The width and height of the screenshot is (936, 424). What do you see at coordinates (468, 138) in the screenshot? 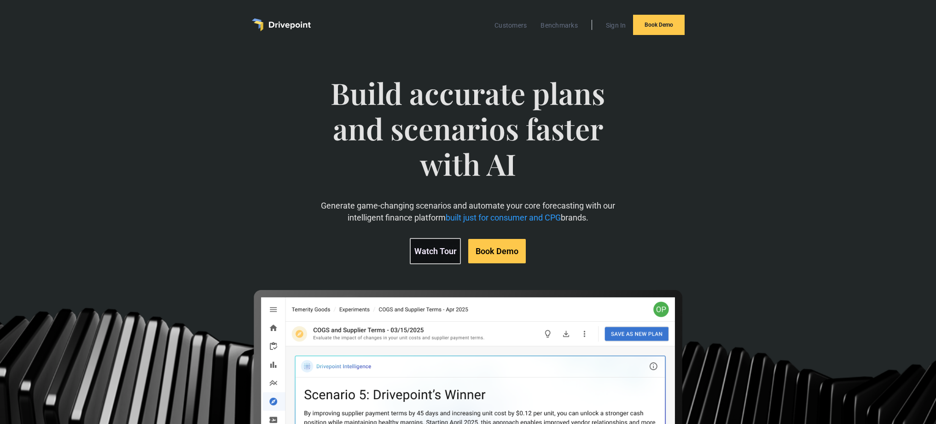
I see `span: Build accurate plans and scenarios faster with AI` at bounding box center [468, 138].